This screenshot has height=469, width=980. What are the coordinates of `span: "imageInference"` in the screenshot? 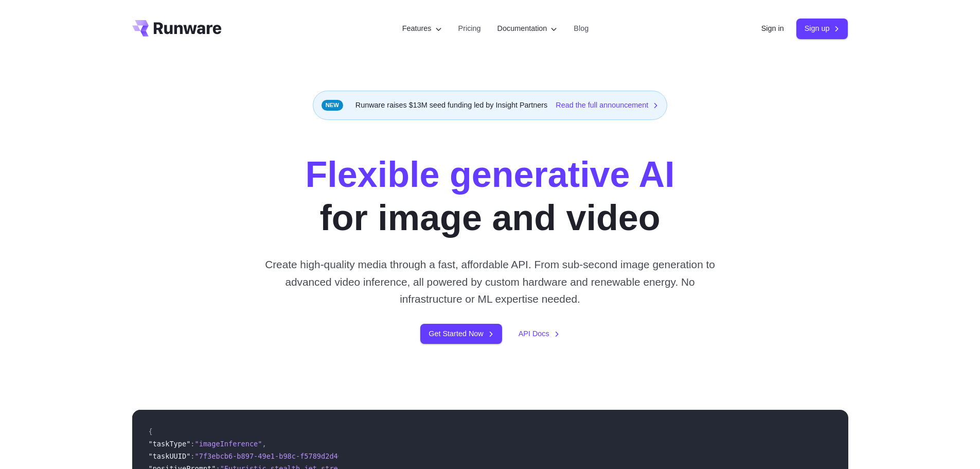 It's located at (228, 443).